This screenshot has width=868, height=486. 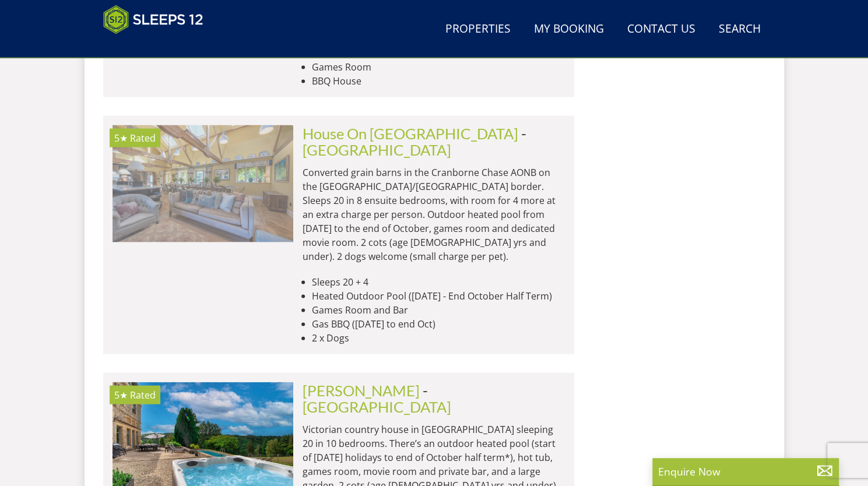 What do you see at coordinates (746, 472) in the screenshot?
I see `p: Enquire Now` at bounding box center [746, 472].